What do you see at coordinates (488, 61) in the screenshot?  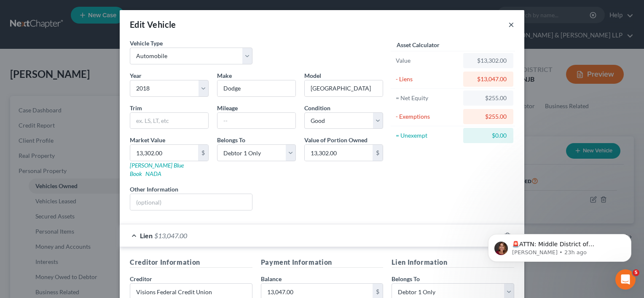 I see `div: $13,302.00` at bounding box center [488, 61].